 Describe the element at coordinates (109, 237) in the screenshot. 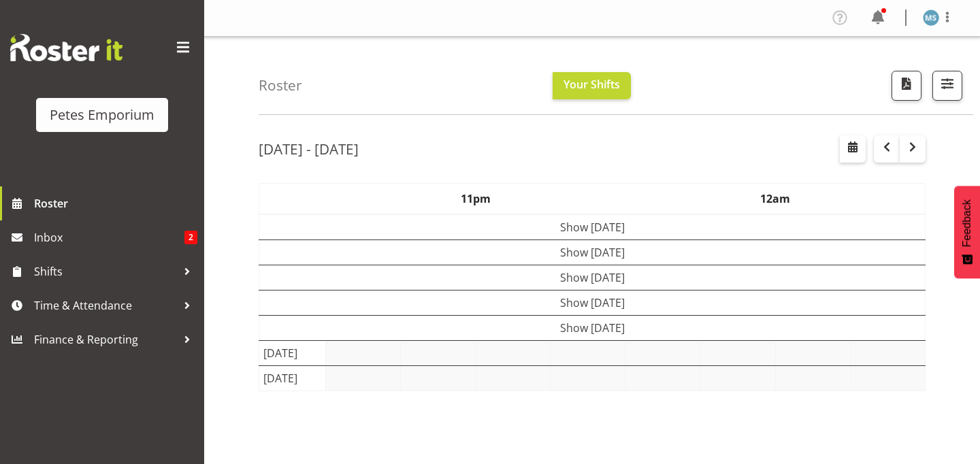

I see `span: Inbox` at that location.